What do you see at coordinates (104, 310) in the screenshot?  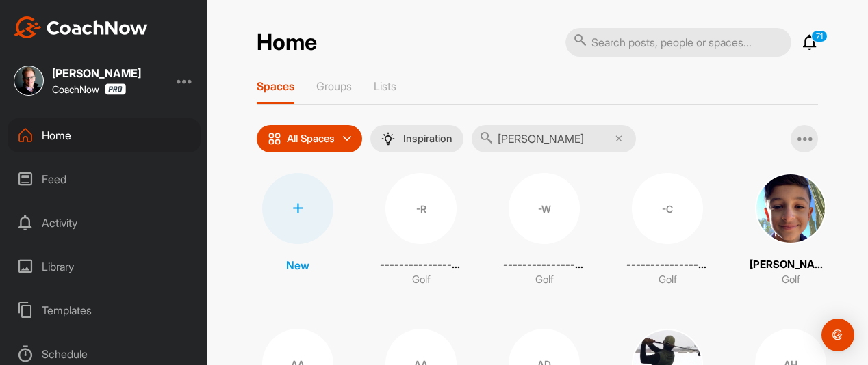 I see `div: Templates` at bounding box center [104, 310].